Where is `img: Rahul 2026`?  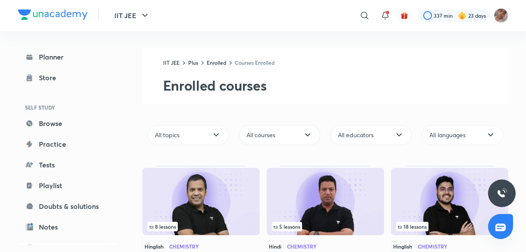 img: Rahul 2026 is located at coordinates (501, 16).